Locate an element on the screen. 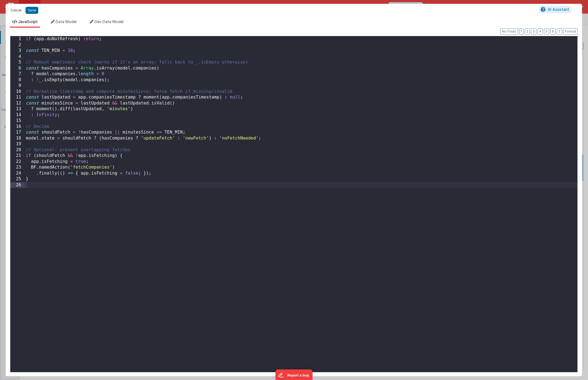  button: AI Assistant is located at coordinates (555, 10).